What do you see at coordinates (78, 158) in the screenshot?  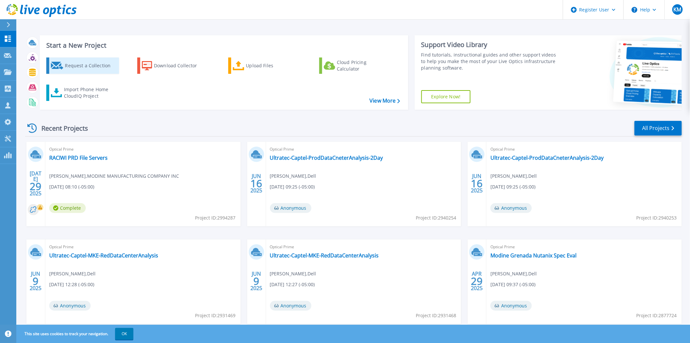 I see `a: RACIWI PRD File Servers` at bounding box center [78, 158].